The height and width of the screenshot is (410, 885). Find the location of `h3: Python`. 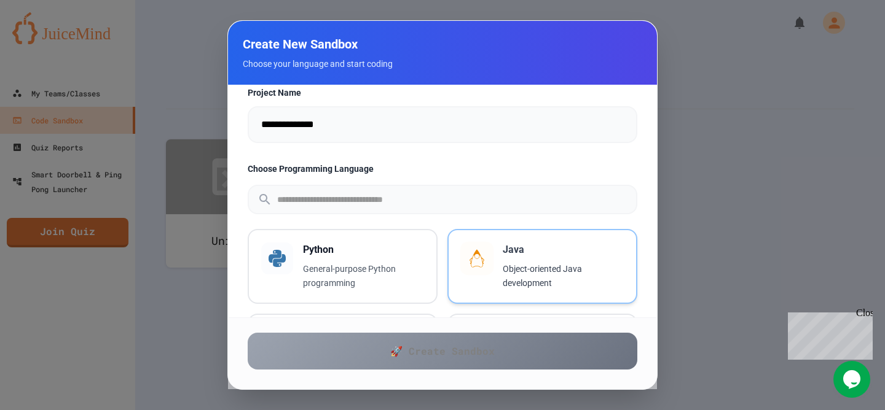

h3: Python is located at coordinates (363, 250).